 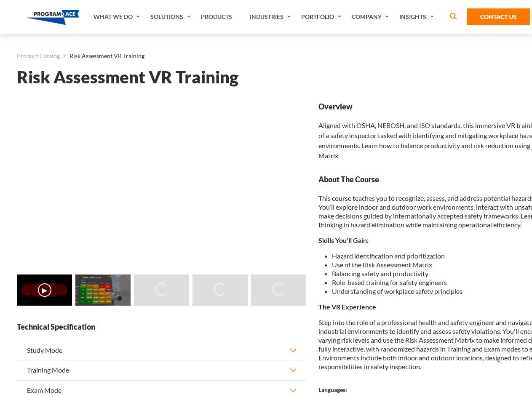 I want to click on a: Product Catalog, so click(x=38, y=56).